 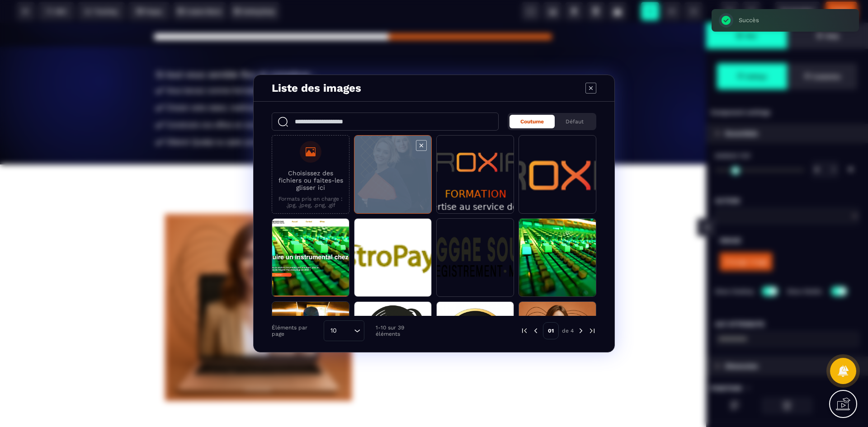 What do you see at coordinates (353, 52) in the screenshot?
I see `div: Si tout vous semble flou et complexe :` at bounding box center [353, 52].